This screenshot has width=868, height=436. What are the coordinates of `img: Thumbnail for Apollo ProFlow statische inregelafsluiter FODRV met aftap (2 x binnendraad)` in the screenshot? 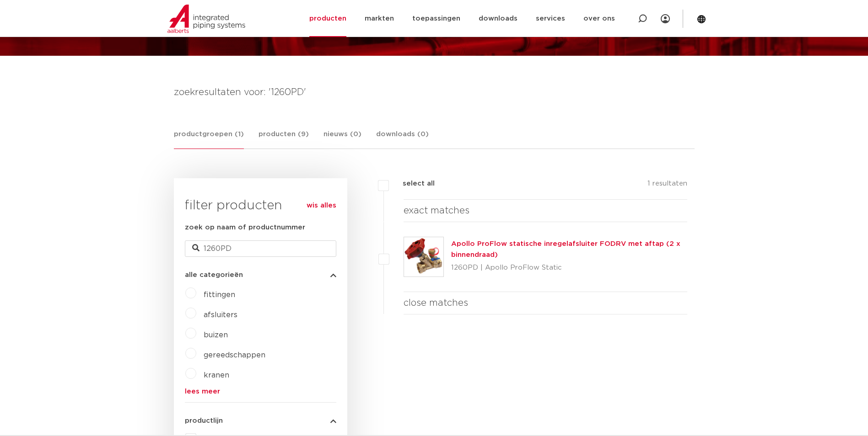 It's located at (423, 257).